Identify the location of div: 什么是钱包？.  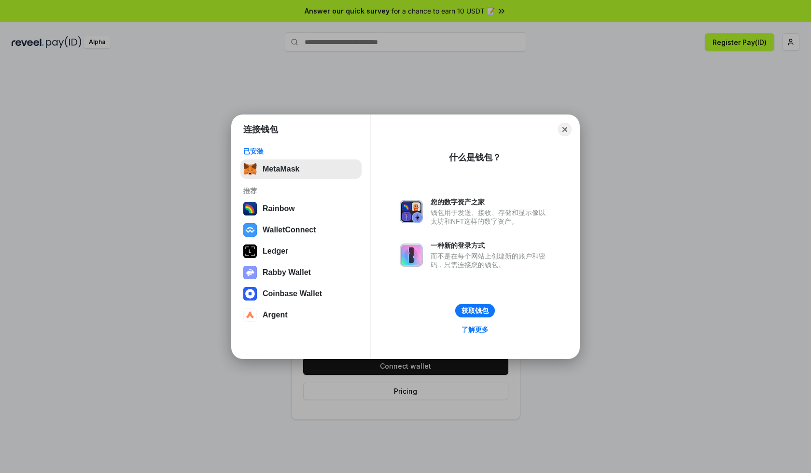
(475, 157).